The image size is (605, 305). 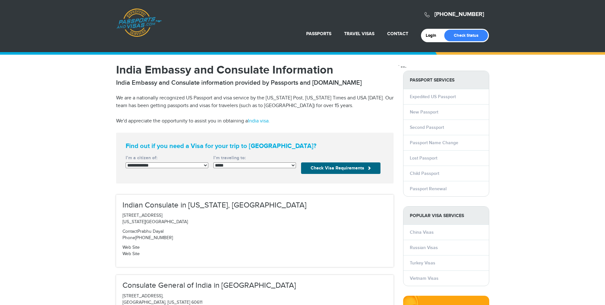 What do you see at coordinates (425, 173) in the screenshot?
I see `a: Child Passport` at bounding box center [425, 173].